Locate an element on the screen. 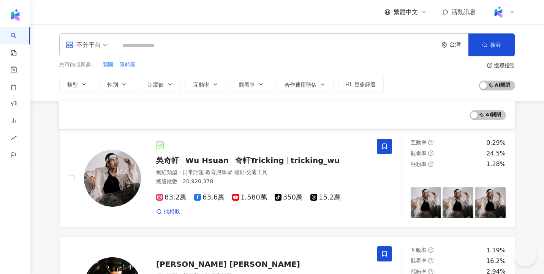  button: 互動率 is located at coordinates (206, 84).